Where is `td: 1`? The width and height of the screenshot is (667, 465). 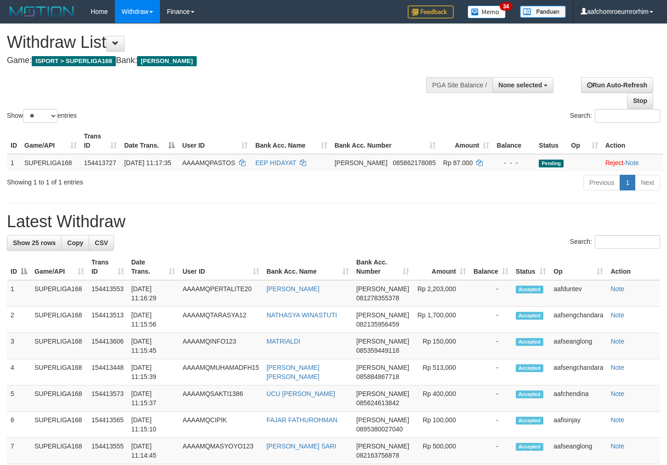 td: 1 is located at coordinates (19, 293).